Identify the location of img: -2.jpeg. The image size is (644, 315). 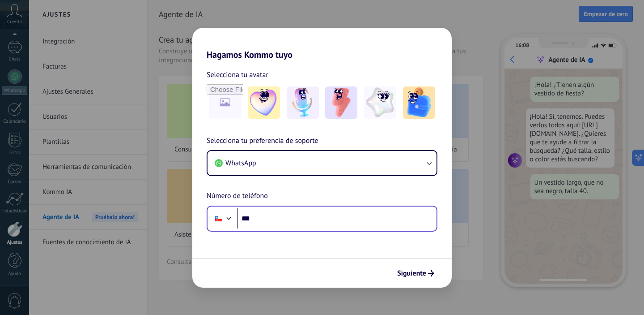
(303, 103).